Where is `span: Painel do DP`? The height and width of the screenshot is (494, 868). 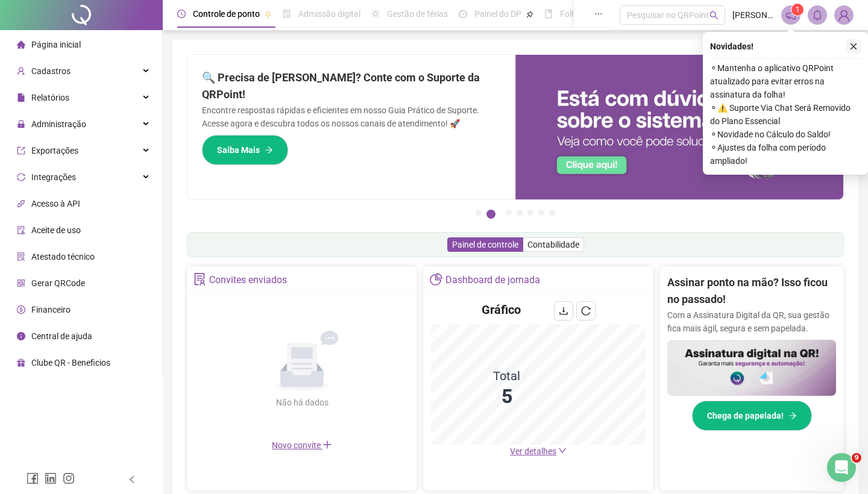
span: Painel do DP is located at coordinates (498, 14).